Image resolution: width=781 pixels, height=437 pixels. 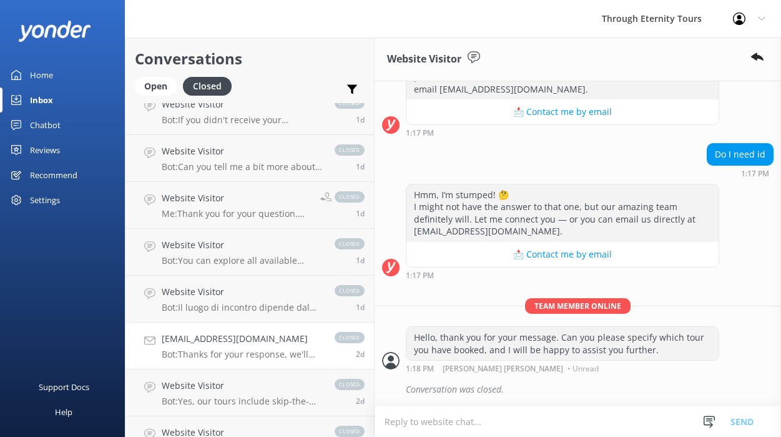 What do you see at coordinates (45, 125) in the screenshot?
I see `div: Chatbot` at bounding box center [45, 125].